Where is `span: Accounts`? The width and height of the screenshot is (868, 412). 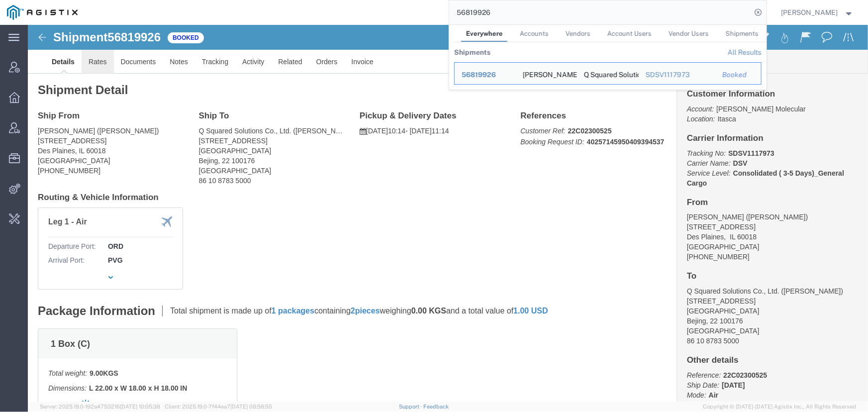 span: Accounts is located at coordinates (534, 34).